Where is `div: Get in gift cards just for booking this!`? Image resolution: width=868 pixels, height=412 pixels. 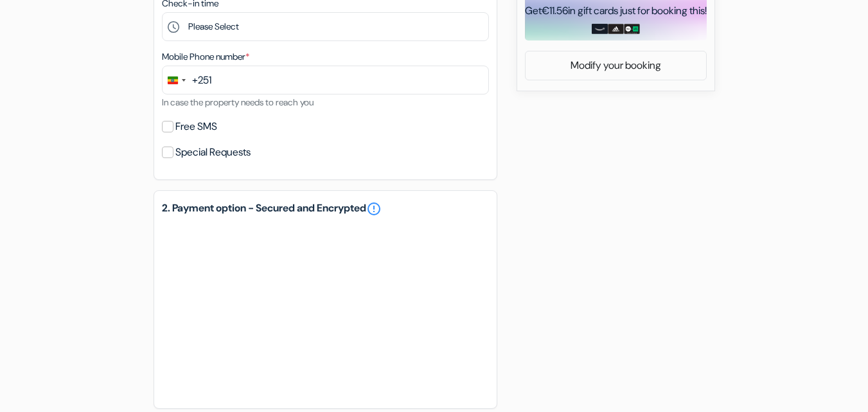
div: Get in gift cards just for booking this! is located at coordinates (615, 11).